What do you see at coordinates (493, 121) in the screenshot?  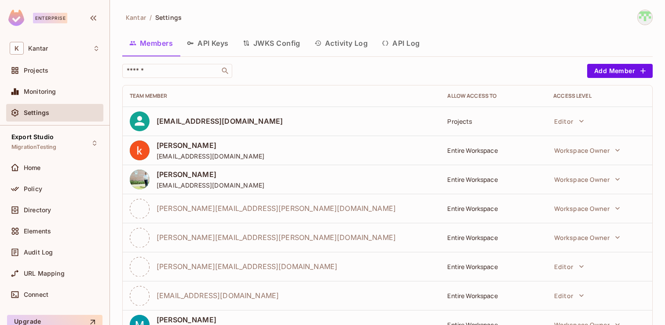 I see `div: Projects` at bounding box center [493, 121].